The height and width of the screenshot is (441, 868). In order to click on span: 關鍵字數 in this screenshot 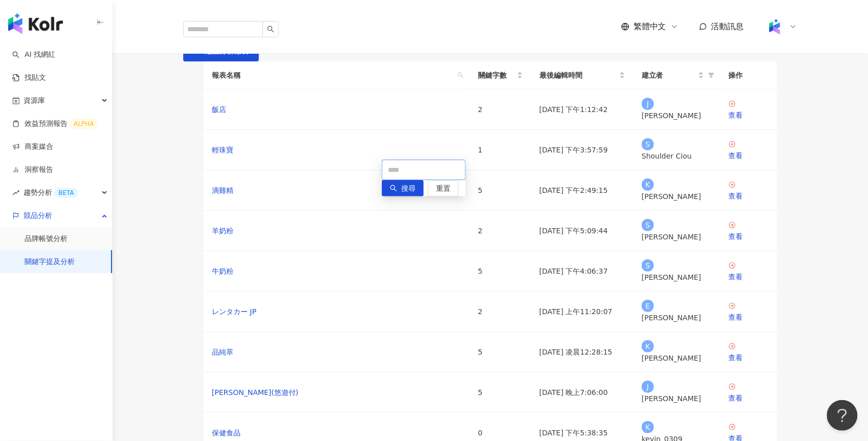, I will do `click(497, 75)`.